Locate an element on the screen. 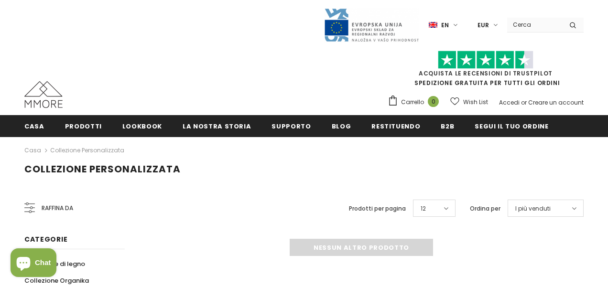  img: Fidati di Pilot Stars is located at coordinates (485, 60).